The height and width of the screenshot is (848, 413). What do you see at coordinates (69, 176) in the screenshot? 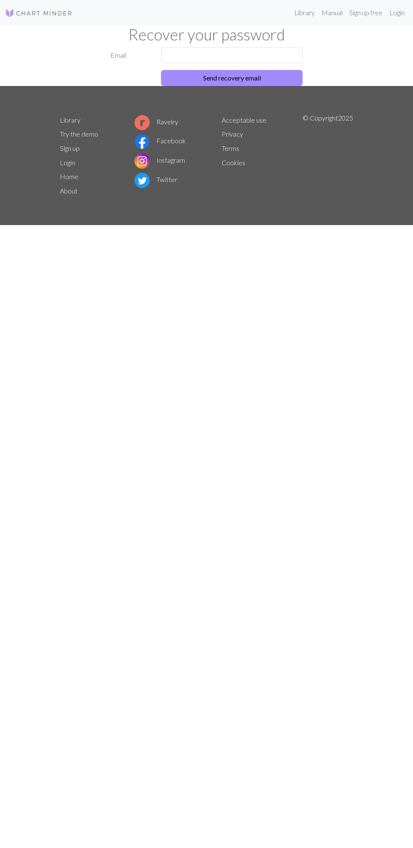
I see `a: Home` at bounding box center [69, 176].